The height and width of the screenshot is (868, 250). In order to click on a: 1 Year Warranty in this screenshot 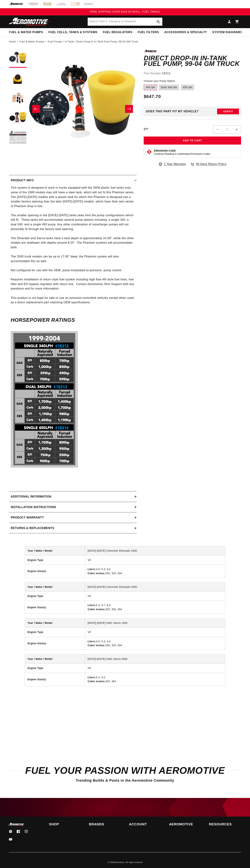, I will do `click(172, 164)`.